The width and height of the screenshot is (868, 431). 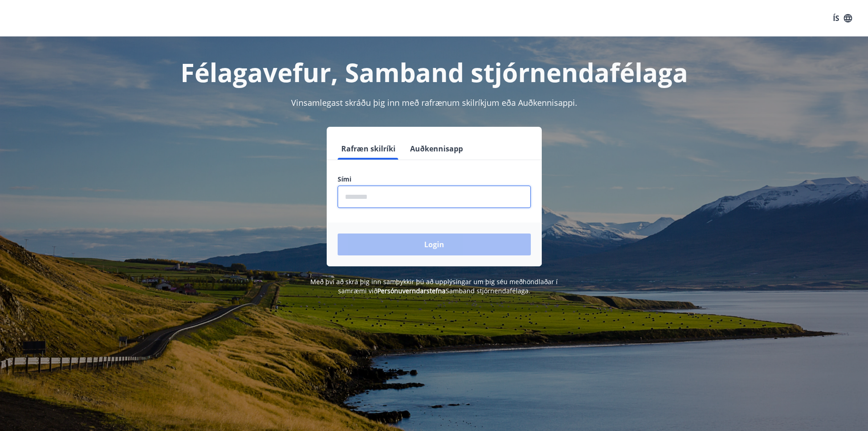 What do you see at coordinates (412, 290) in the screenshot?
I see `a: Persónuverndarstefna` at bounding box center [412, 290].